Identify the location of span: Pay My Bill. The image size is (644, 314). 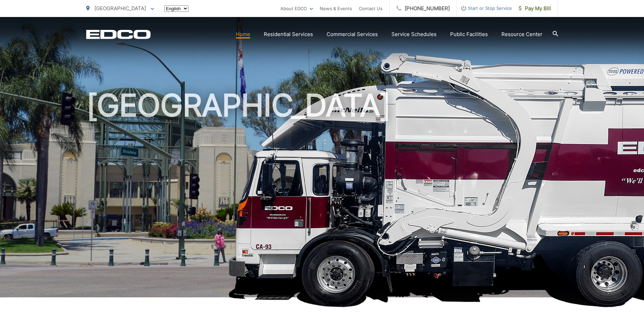
(535, 8).